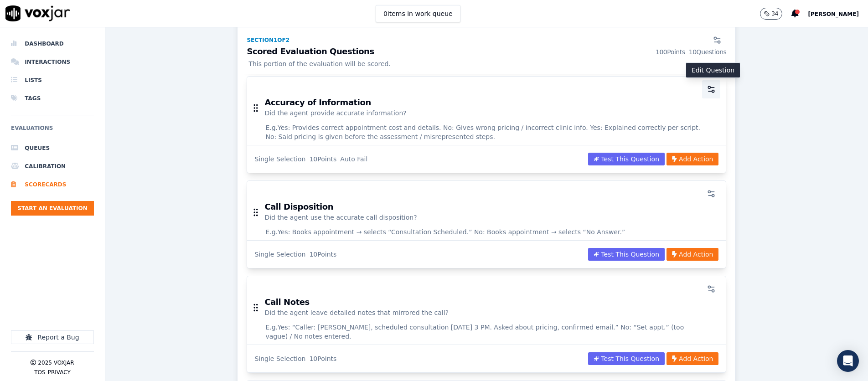 This screenshot has height=381, width=868. Describe the element at coordinates (52, 80) in the screenshot. I see `li: Lists` at that location.